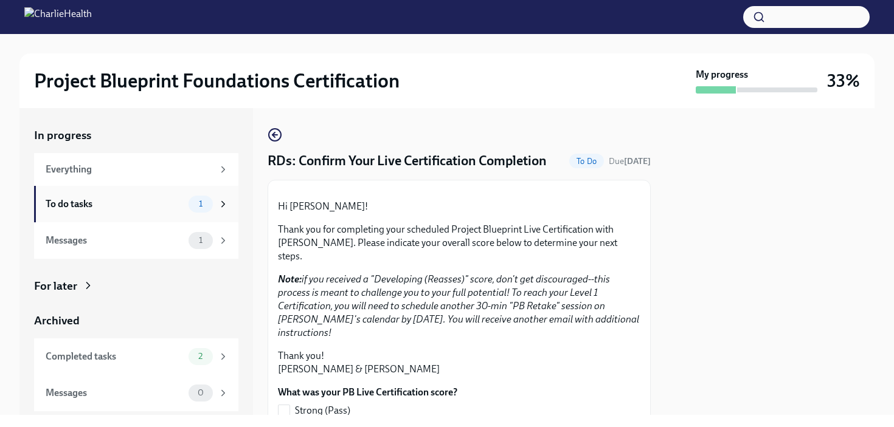 This screenshot has height=427, width=894. What do you see at coordinates (58, 17) in the screenshot?
I see `img: CharlieHealth` at bounding box center [58, 17].